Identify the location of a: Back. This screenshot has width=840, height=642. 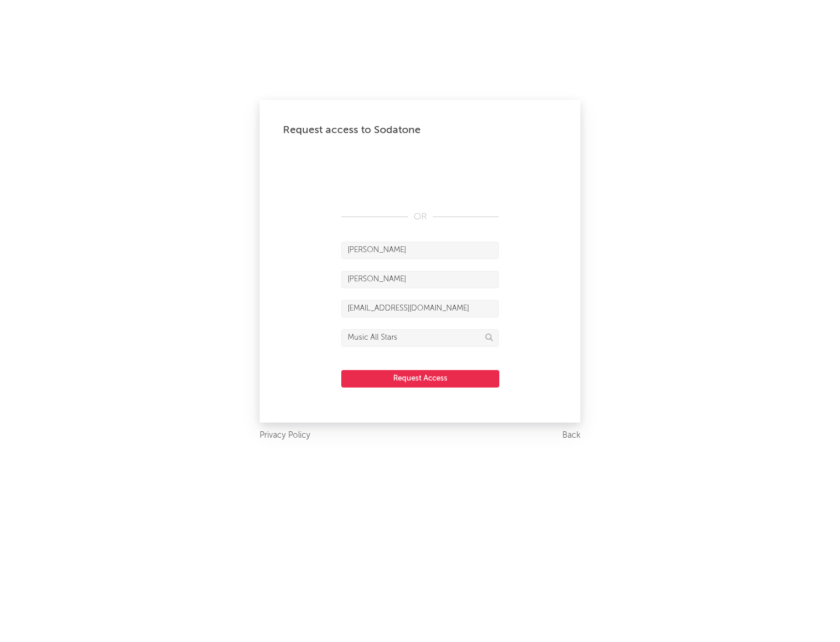
(571, 435).